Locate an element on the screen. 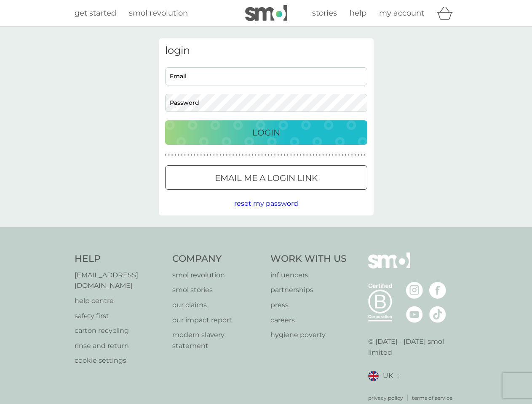 The width and height of the screenshot is (532, 404). span: my account is located at coordinates (401, 13).